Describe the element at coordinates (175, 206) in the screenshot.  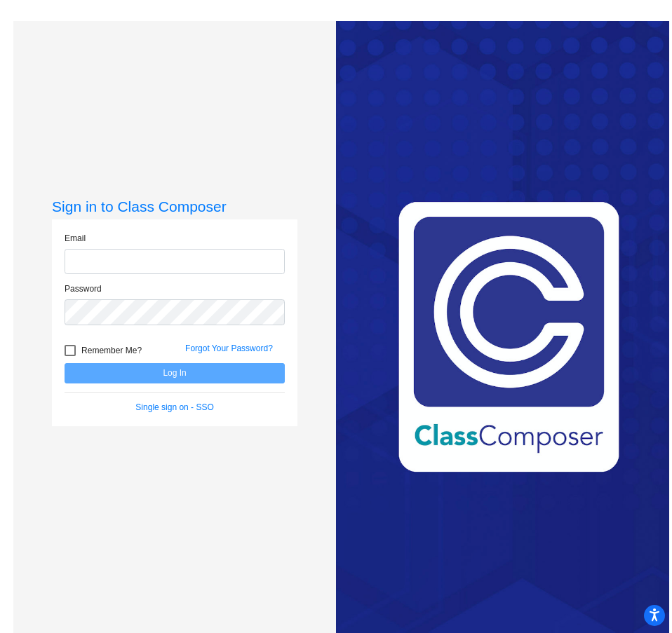
I see `h3: Sign in to Class Composer` at that location.